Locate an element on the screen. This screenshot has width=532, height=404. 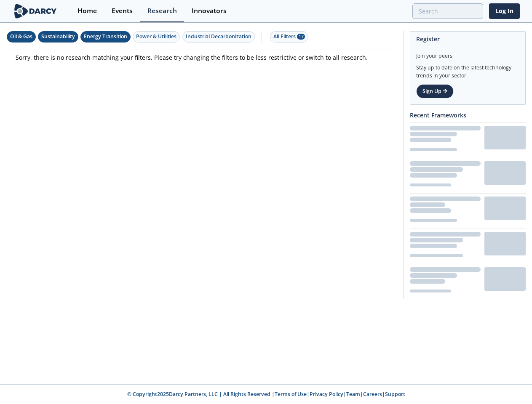
button: Sustainability is located at coordinates (58, 37).